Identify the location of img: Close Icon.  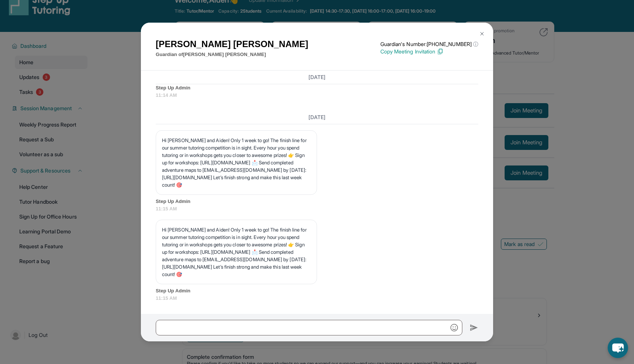
(482, 34).